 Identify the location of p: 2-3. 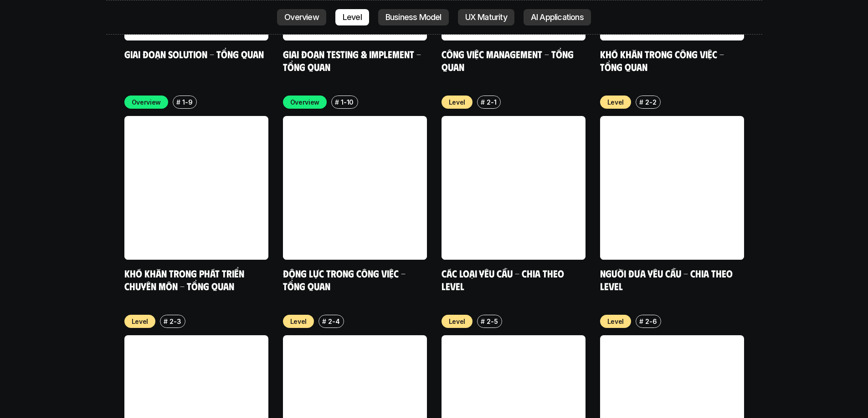
(175, 322).